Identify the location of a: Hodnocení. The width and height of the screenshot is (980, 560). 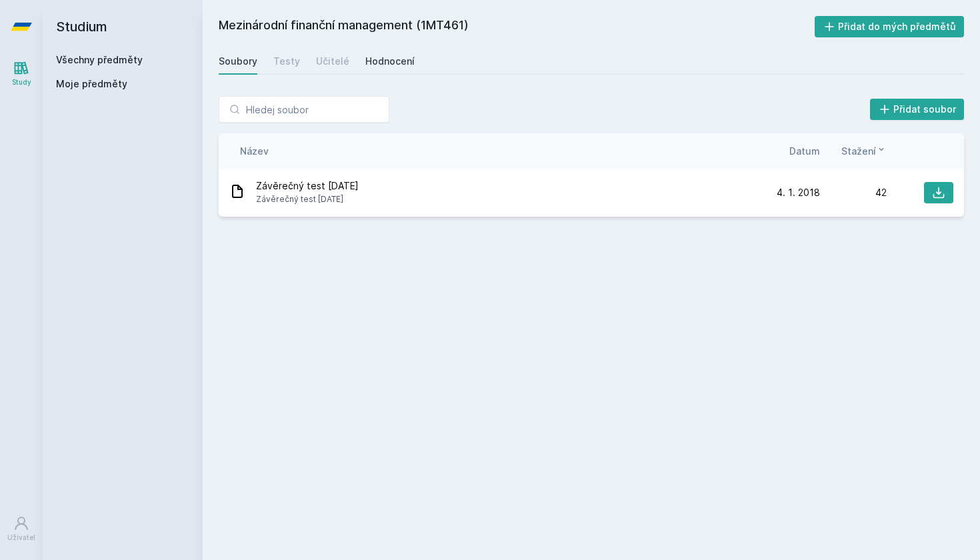
(390, 62).